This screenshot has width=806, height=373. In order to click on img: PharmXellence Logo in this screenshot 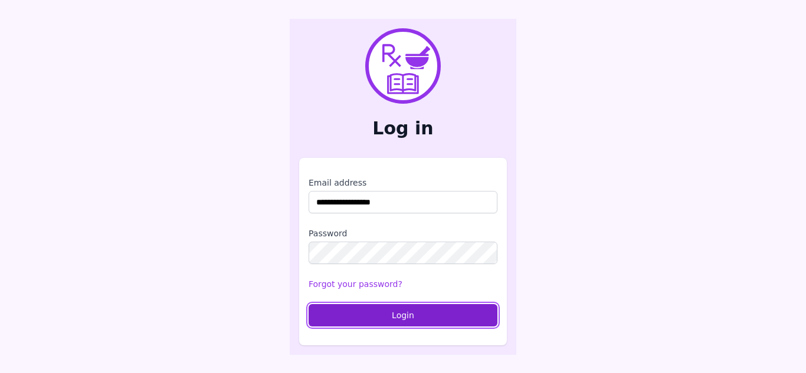, I will do `click(403, 66)`.